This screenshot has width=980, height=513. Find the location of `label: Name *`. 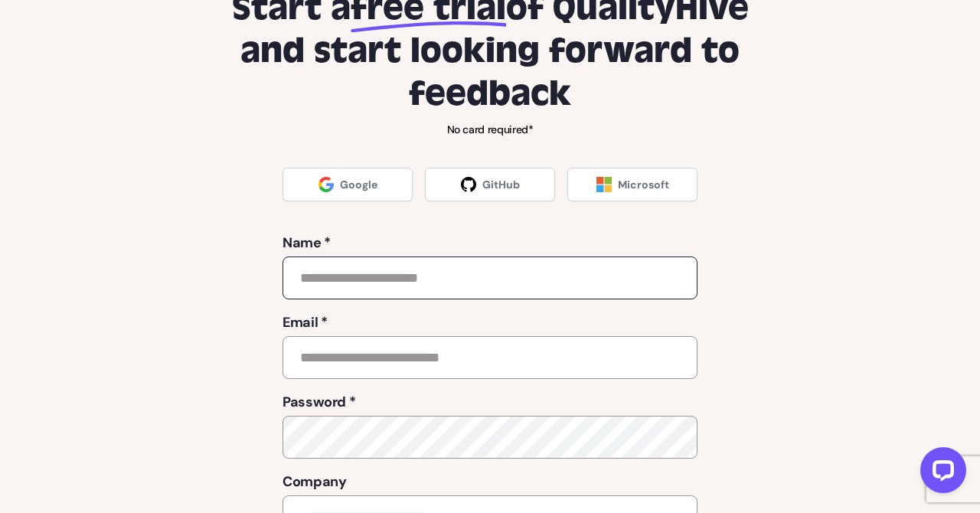

label: Name * is located at coordinates (490, 242).